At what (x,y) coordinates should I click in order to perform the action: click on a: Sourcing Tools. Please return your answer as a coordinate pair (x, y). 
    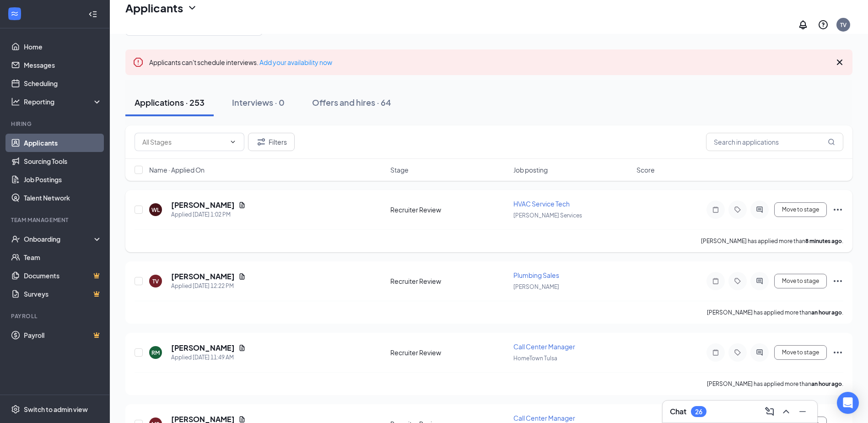
    Looking at the image, I should click on (62, 161).